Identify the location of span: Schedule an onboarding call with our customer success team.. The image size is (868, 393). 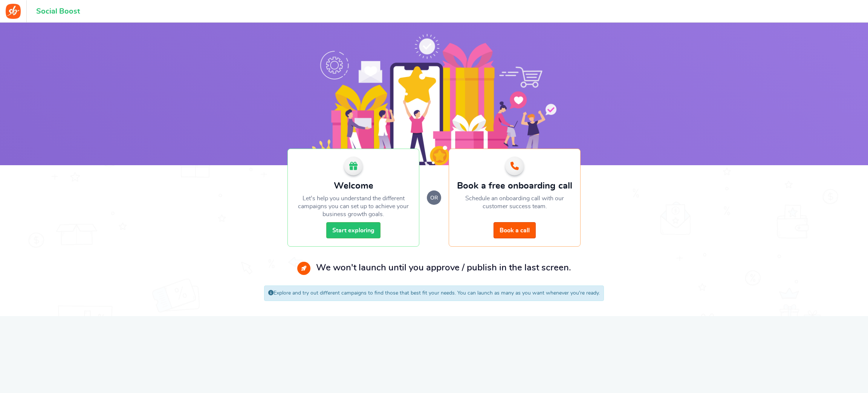
(515, 202).